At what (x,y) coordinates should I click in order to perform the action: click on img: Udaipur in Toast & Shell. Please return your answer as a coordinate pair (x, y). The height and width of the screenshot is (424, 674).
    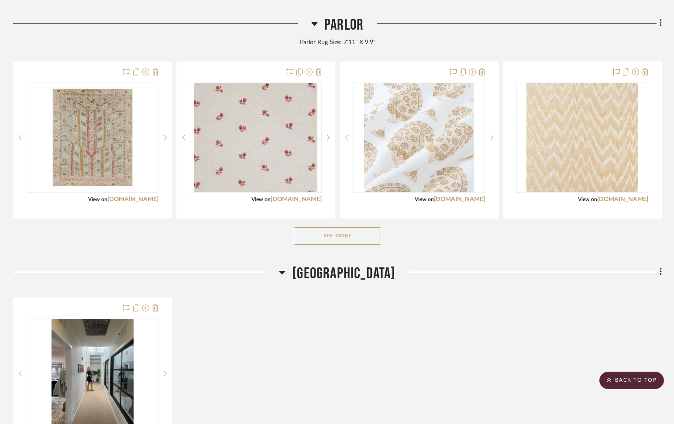
    Looking at the image, I should click on (419, 137).